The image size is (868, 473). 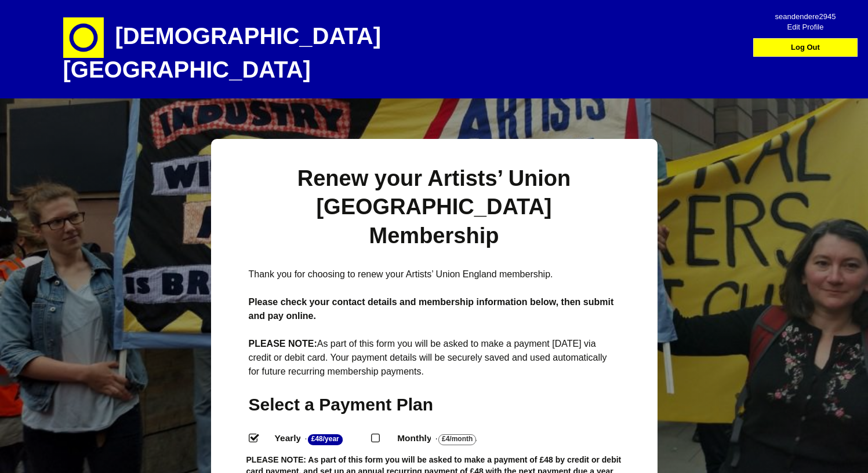 I want to click on span: seandendere2945, so click(x=805, y=13).